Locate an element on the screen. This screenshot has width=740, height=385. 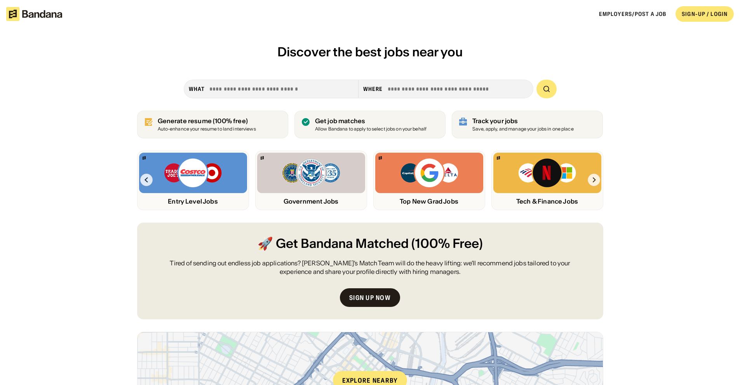
a: Employers/Post a job is located at coordinates (632, 14).